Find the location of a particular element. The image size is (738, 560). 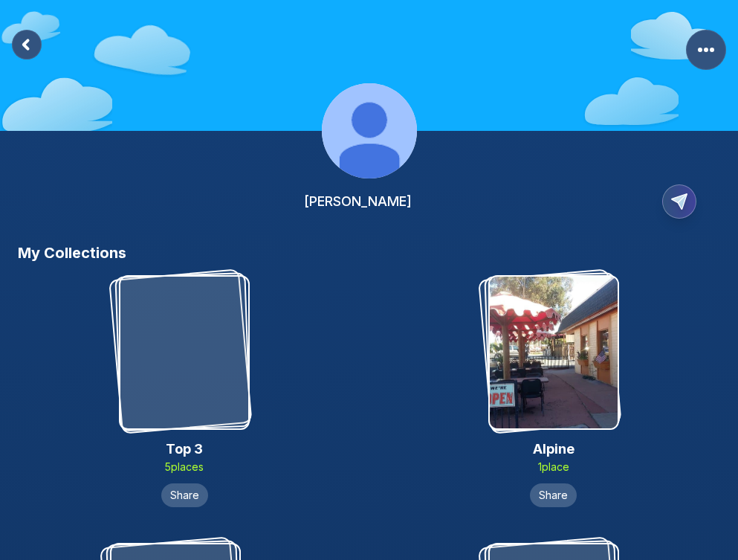

p: 1 place is located at coordinates (554, 467).